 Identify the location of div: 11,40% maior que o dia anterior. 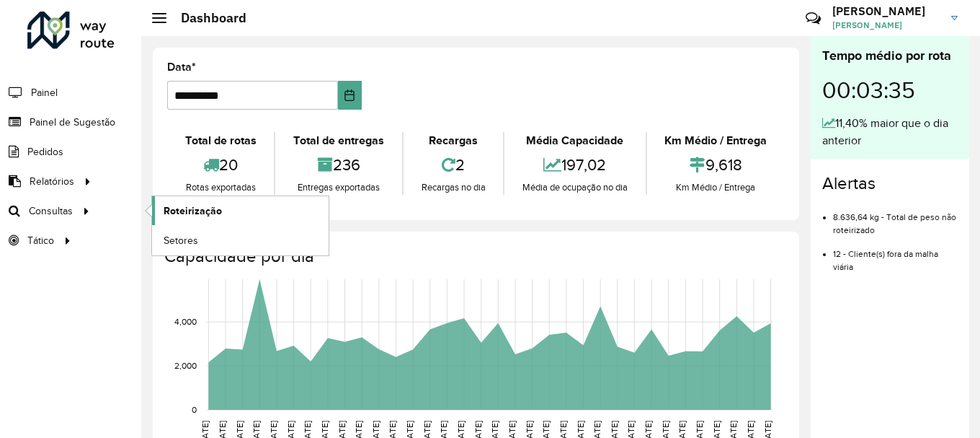
(890, 132).